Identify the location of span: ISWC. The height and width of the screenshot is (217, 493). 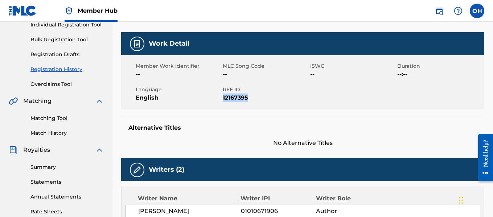
(353, 66).